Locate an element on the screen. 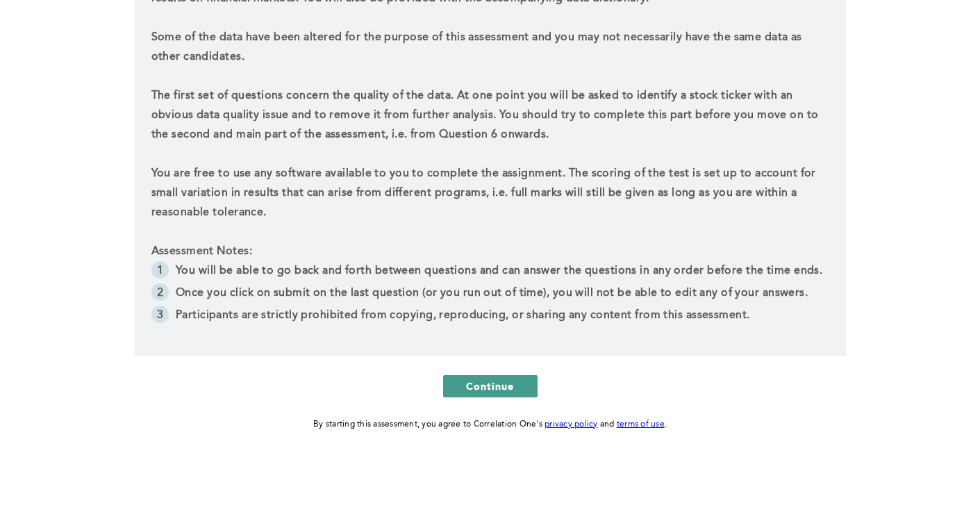 The width and height of the screenshot is (980, 512). span: Once you click on submit on the last question (or you run out of time), you will not be able to e... is located at coordinates (492, 293).